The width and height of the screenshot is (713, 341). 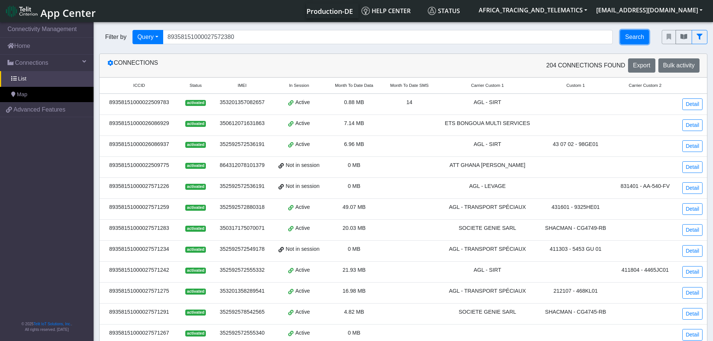 What do you see at coordinates (139, 103) in the screenshot?
I see `div: 89358151000022509783` at bounding box center [139, 103].